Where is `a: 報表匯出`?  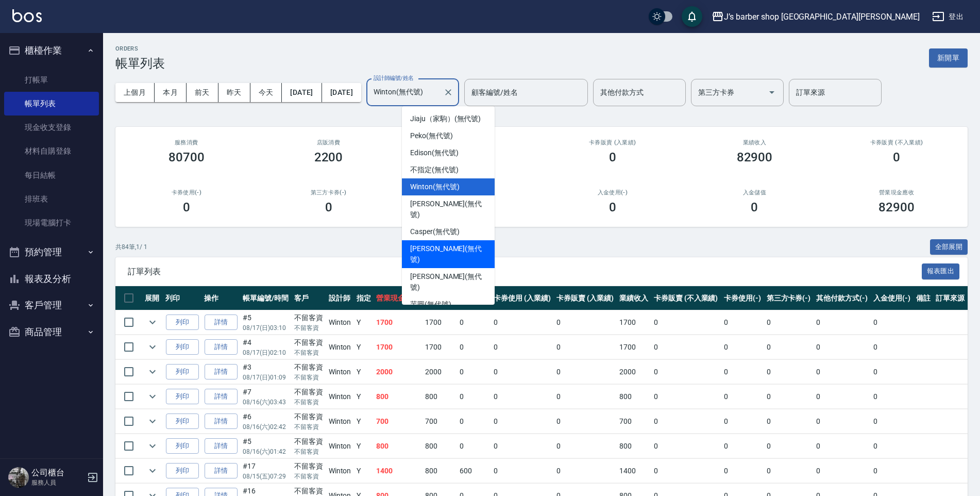
a: 報表匯出 is located at coordinates (941, 271).